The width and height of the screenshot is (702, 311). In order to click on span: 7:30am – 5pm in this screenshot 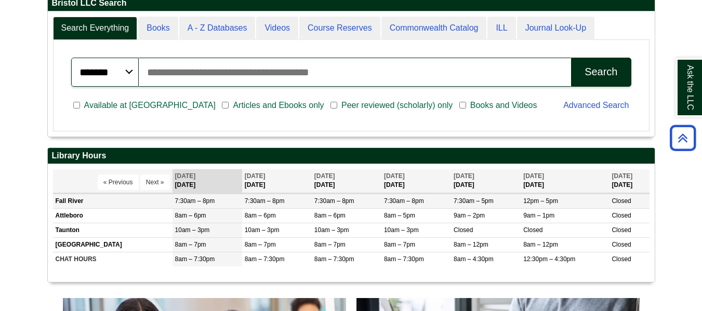, I will do `click(473, 201)`.